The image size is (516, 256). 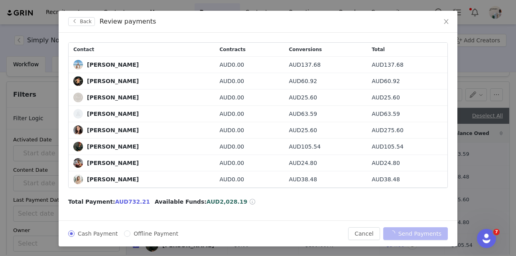 I want to click on button: Close, so click(x=446, y=22).